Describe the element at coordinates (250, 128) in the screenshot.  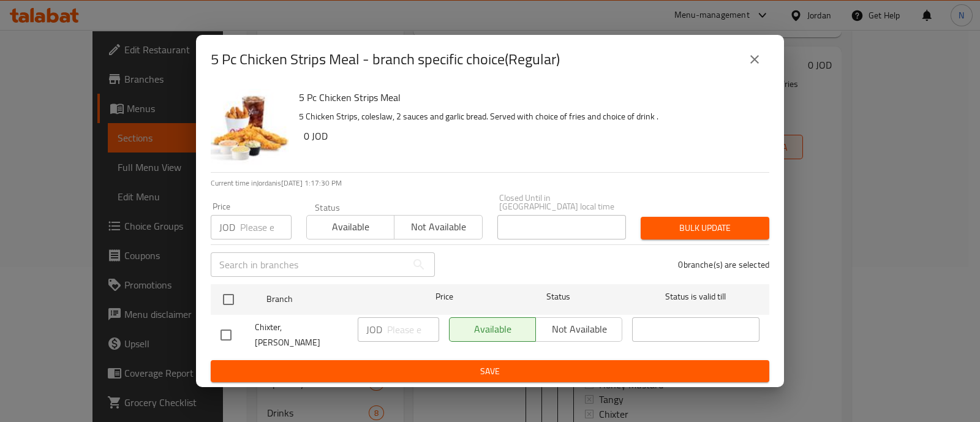
I see `img: 5 Pc Chicken Strips Meal` at that location.